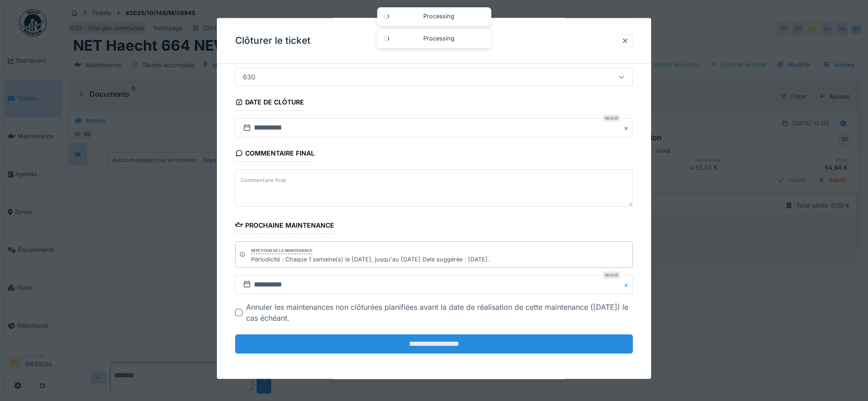 The height and width of the screenshot is (401, 868). I want to click on div: Annuler les maintenances non clôturées planifiées avant la date de réalisation de cette maintenan..., so click(439, 312).